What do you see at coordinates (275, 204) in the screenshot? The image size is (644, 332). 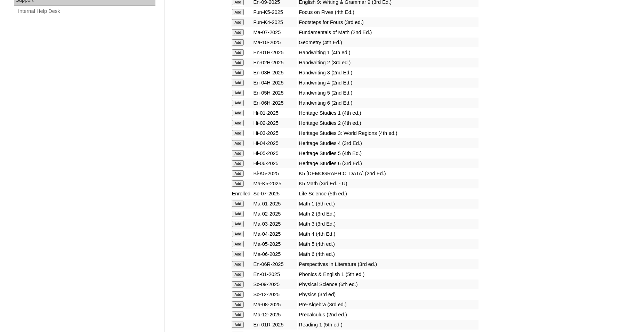 I see `td: Ma-01-2025` at bounding box center [275, 204].